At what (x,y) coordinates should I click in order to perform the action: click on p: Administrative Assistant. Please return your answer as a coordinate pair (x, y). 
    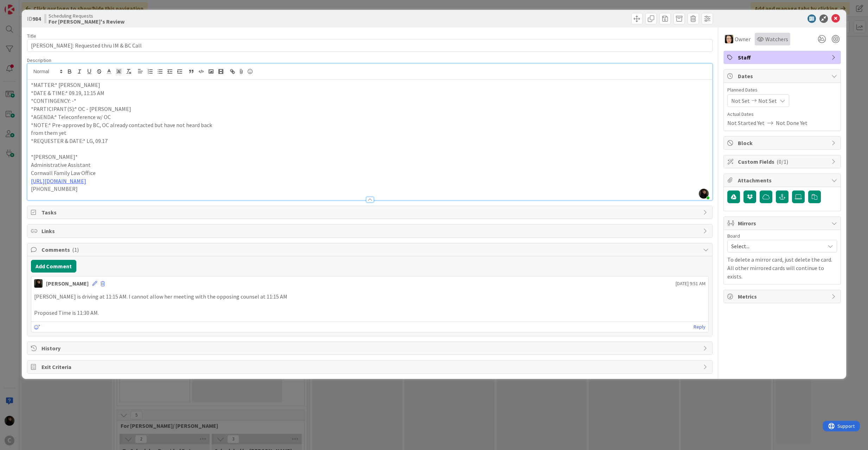
    Looking at the image, I should click on (370, 165).